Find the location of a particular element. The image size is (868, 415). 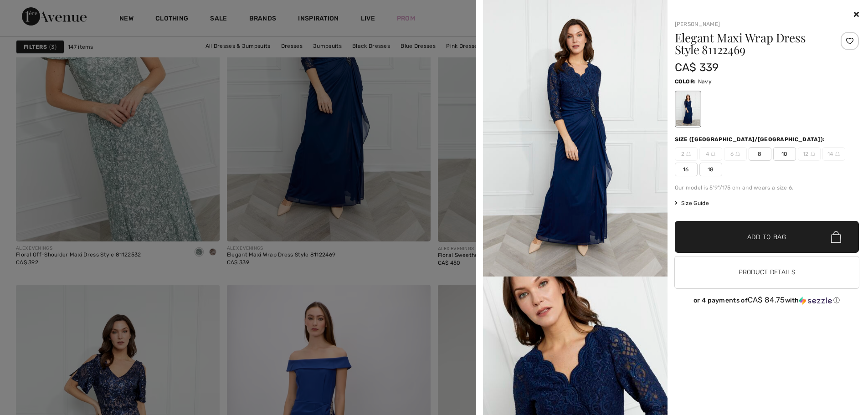

span: 12 is located at coordinates (809, 154).